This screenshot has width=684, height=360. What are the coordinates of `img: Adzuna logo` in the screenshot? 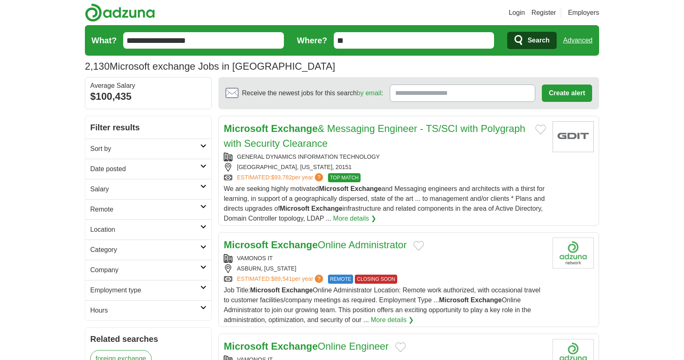 It's located at (120, 12).